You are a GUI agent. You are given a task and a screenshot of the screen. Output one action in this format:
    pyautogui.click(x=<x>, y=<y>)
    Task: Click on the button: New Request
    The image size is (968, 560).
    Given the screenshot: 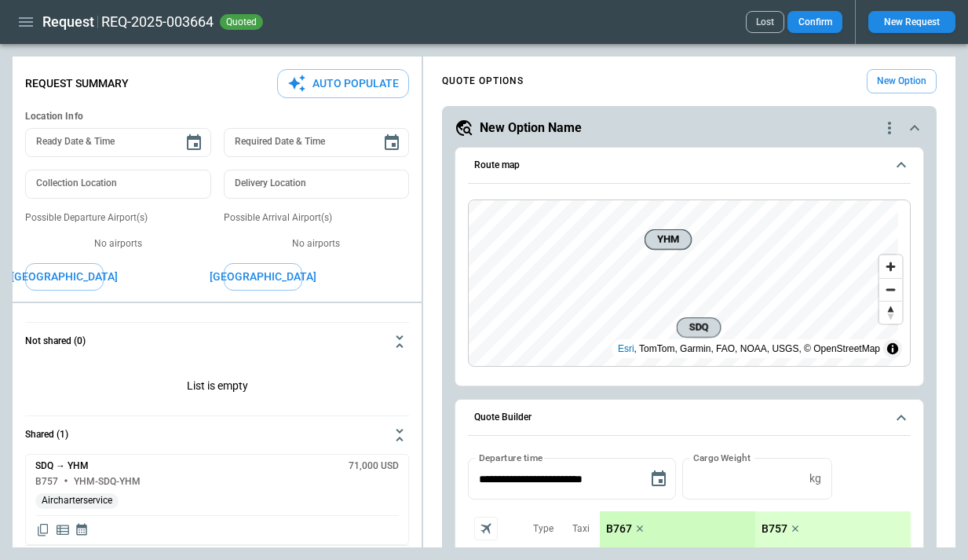 What is the action you would take?
    pyautogui.click(x=912, y=22)
    